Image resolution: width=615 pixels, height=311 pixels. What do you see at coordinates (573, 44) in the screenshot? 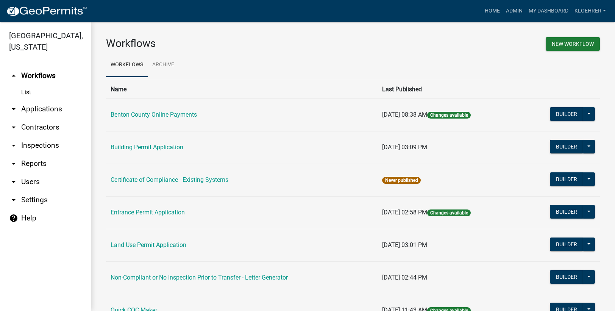
I see `button: New Workflow` at bounding box center [573, 44].